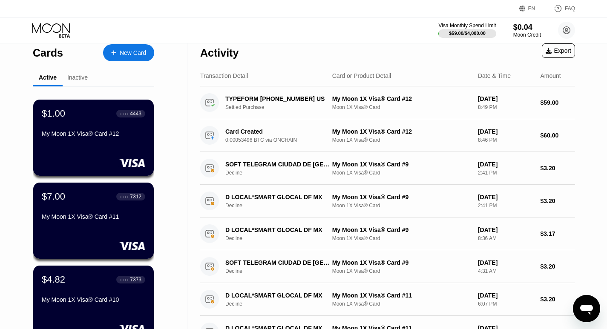  I want to click on div: $1.00, so click(53, 114).